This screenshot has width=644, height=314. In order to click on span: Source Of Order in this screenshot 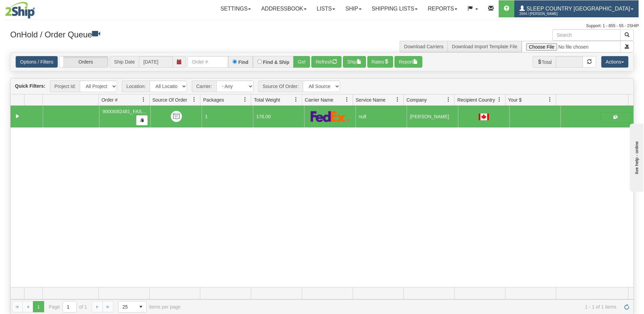, I will do `click(170, 100)`.